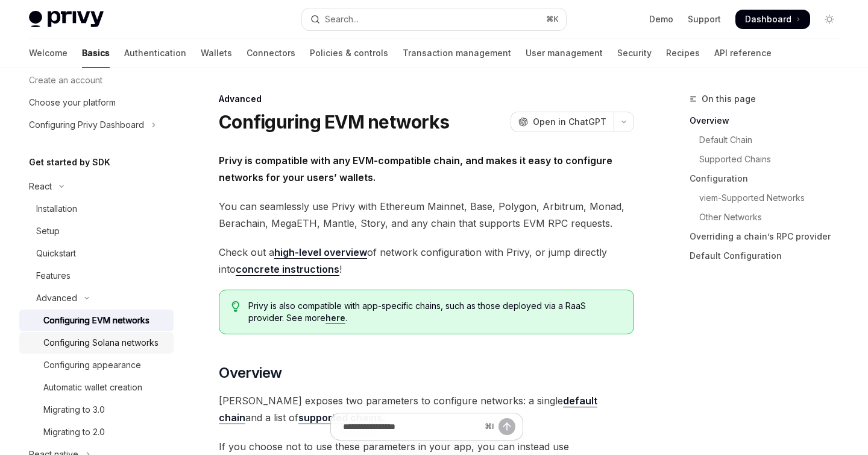  What do you see at coordinates (53, 276) in the screenshot?
I see `div: Features` at bounding box center [53, 276].